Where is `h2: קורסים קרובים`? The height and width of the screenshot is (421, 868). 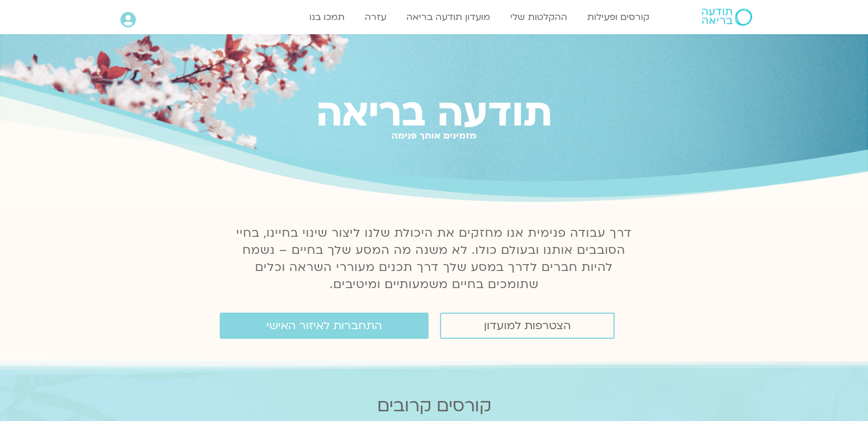
h2: קורסים קרובים is located at coordinates (434, 406).